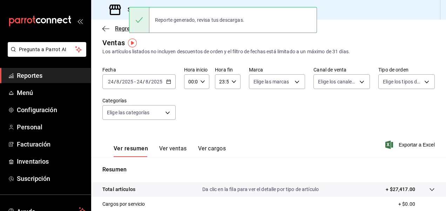 This screenshot has height=211, width=446. I want to click on div: navigation tabs, so click(170, 151).